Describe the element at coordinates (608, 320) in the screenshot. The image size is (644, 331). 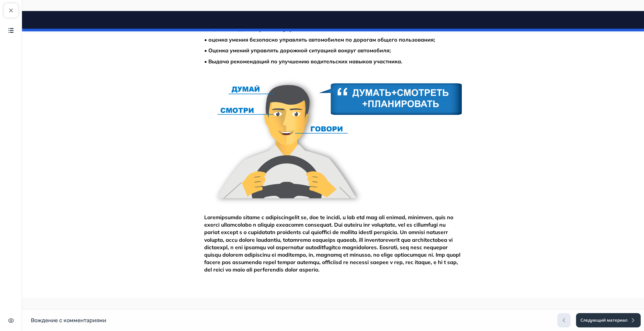
I see `button: Следующий материал` at that location.